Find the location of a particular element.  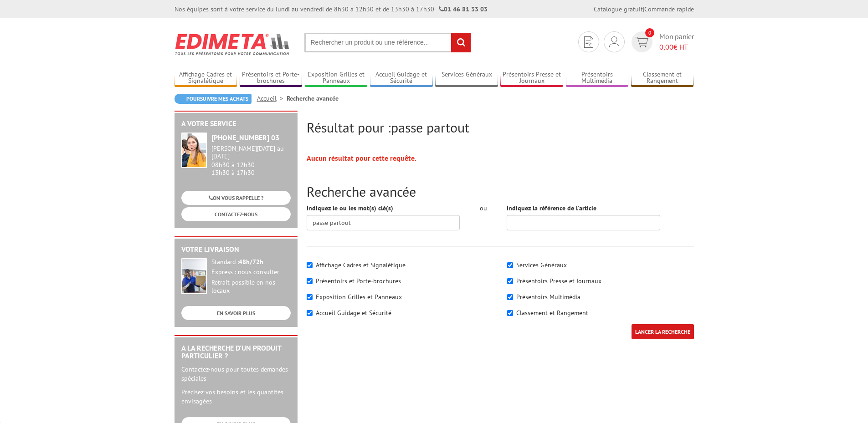

a: Accueil is located at coordinates (272, 98).